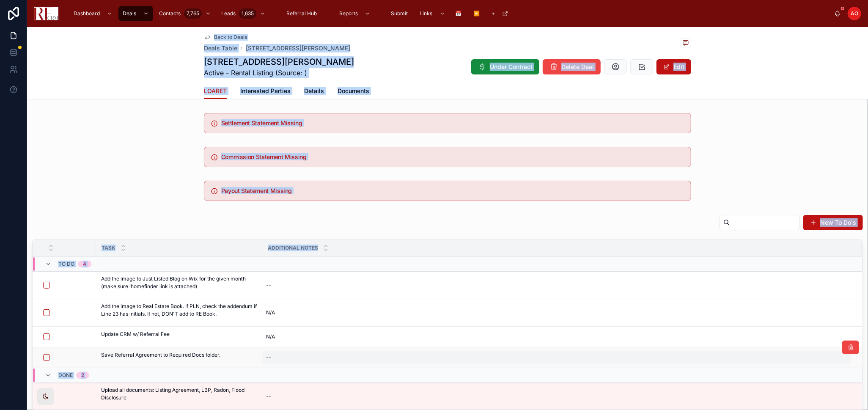  I want to click on span: Additional Notes, so click(293, 248).